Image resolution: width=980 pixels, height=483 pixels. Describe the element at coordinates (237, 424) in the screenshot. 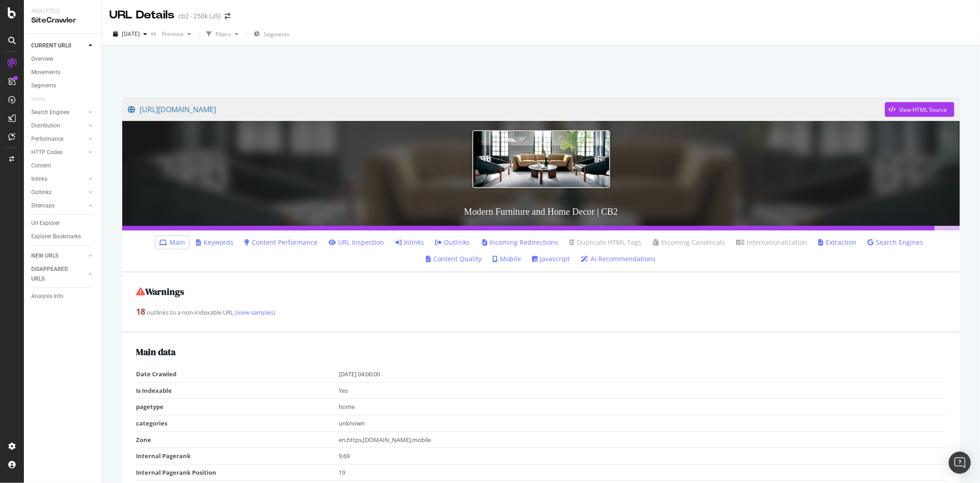

I see `td: categories` at that location.